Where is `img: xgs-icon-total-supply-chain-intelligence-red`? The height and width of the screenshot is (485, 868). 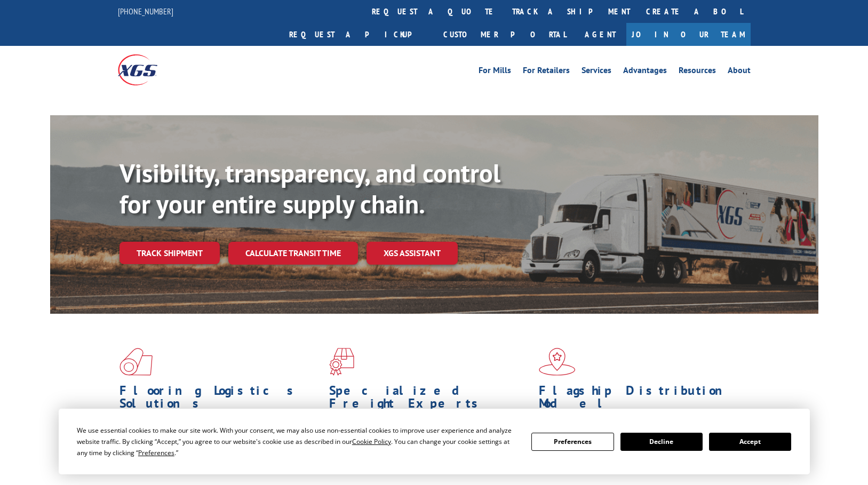
img: xgs-icon-total-supply-chain-intelligence-red is located at coordinates (136, 361).